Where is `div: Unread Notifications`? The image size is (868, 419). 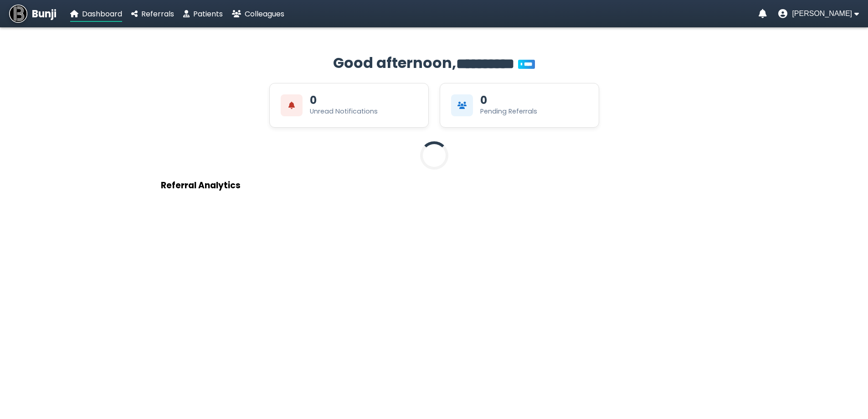 div: Unread Notifications is located at coordinates (344, 112).